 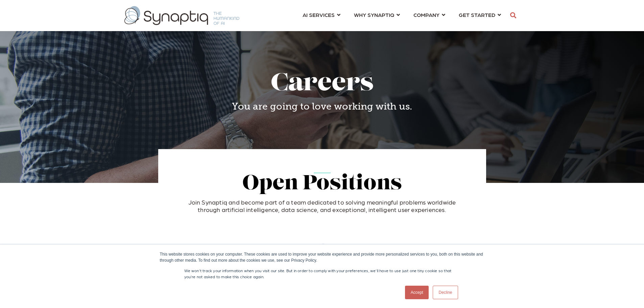 I want to click on a: Decline, so click(x=445, y=292).